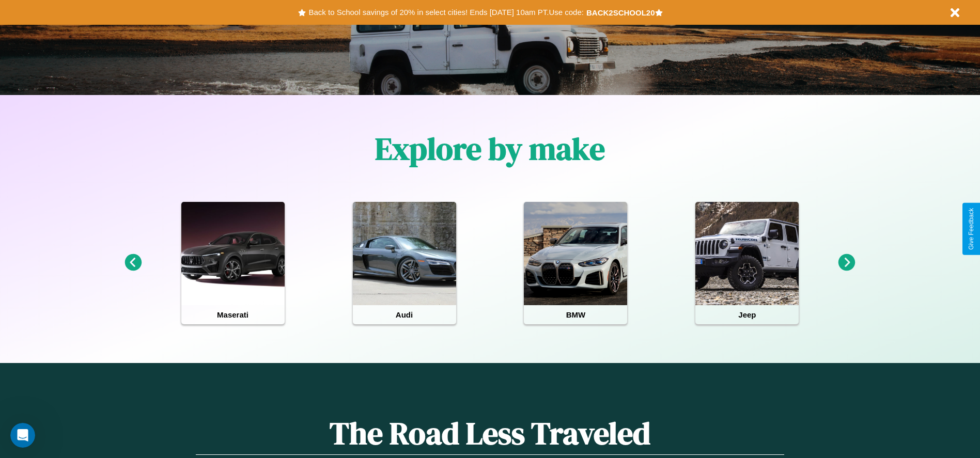  Describe the element at coordinates (490, 434) in the screenshot. I see `h1: The Road Less Traveled` at that location.